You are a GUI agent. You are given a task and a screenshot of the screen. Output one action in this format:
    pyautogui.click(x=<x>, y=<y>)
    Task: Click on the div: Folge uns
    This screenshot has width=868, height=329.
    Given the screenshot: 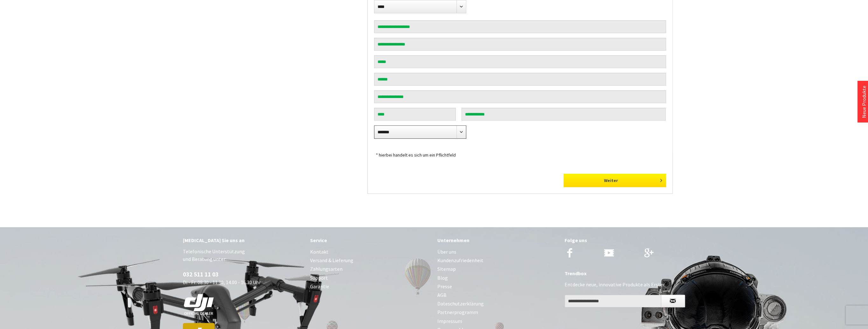 What is the action you would take?
    pyautogui.click(x=625, y=240)
    